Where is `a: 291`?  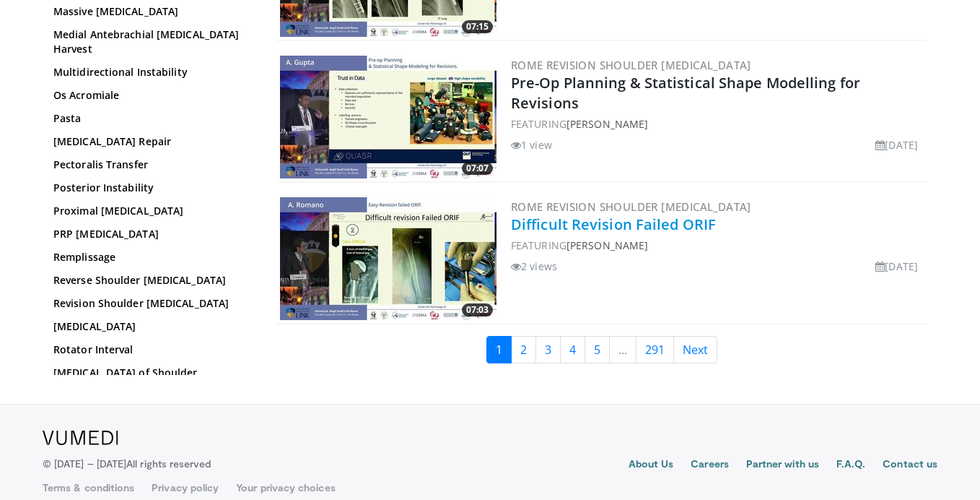
a: 291 is located at coordinates (655, 349).